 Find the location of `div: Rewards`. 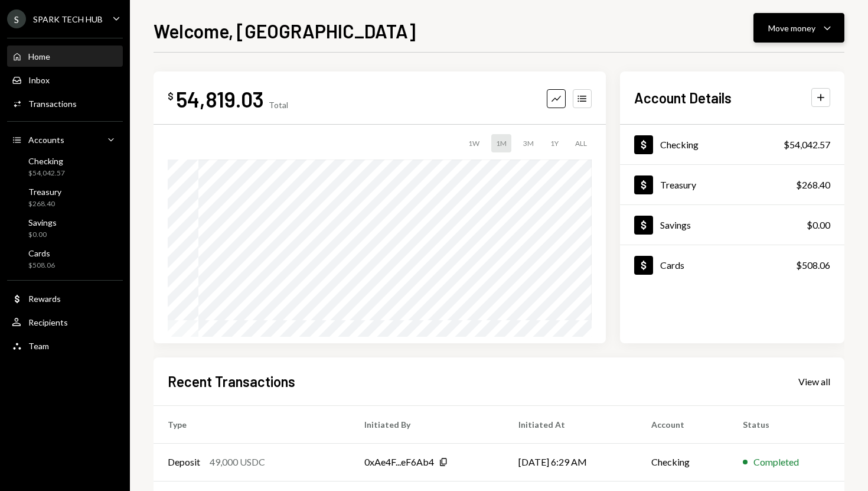

div: Rewards is located at coordinates (45, 298).